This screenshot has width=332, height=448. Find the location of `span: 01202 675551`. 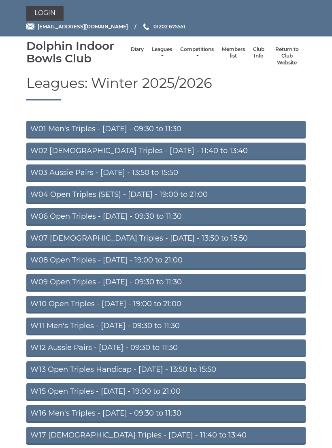

span: 01202 675551 is located at coordinates (169, 26).